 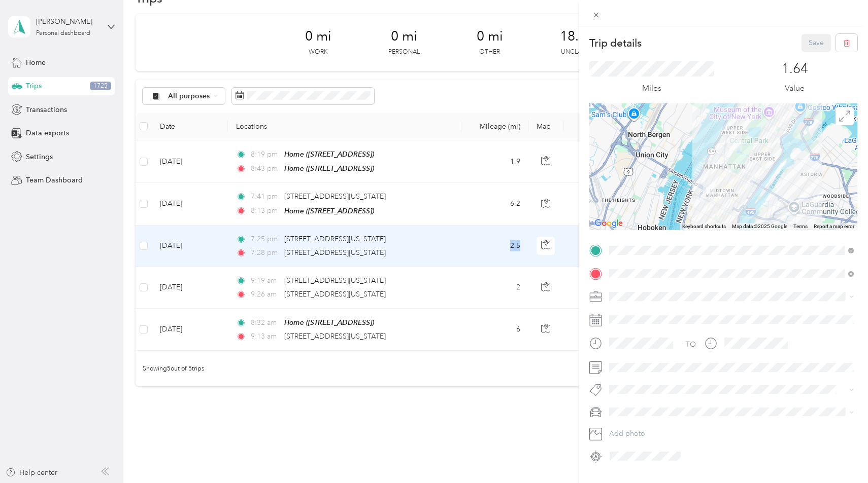 I want to click on div: TO, so click(x=691, y=345).